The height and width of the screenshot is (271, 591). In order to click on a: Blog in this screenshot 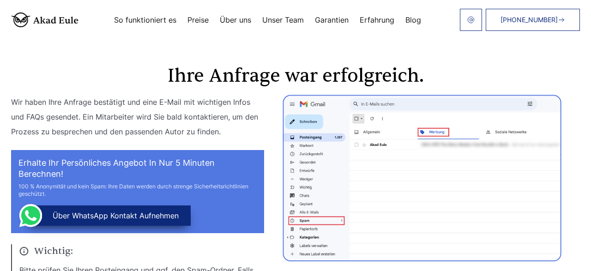, I will do `click(414, 20)`.